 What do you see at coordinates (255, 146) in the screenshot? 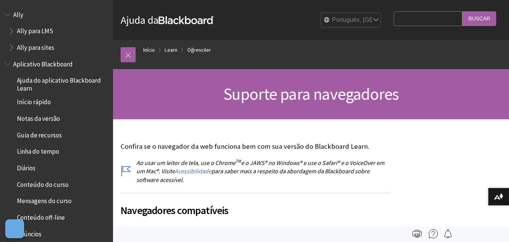
I see `p: Confira se o navegador da web funciona bem com sua versão do Blackboard Learn.` at bounding box center [255, 146].